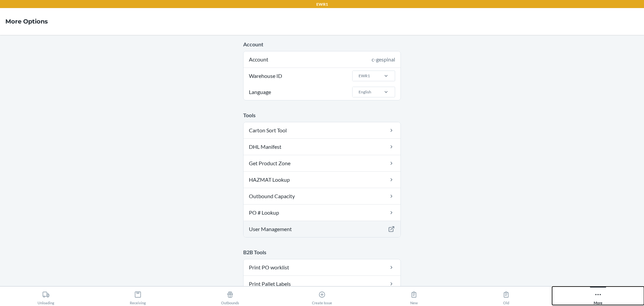  Describe the element at coordinates (598, 295) in the screenshot. I see `button: More` at that location.